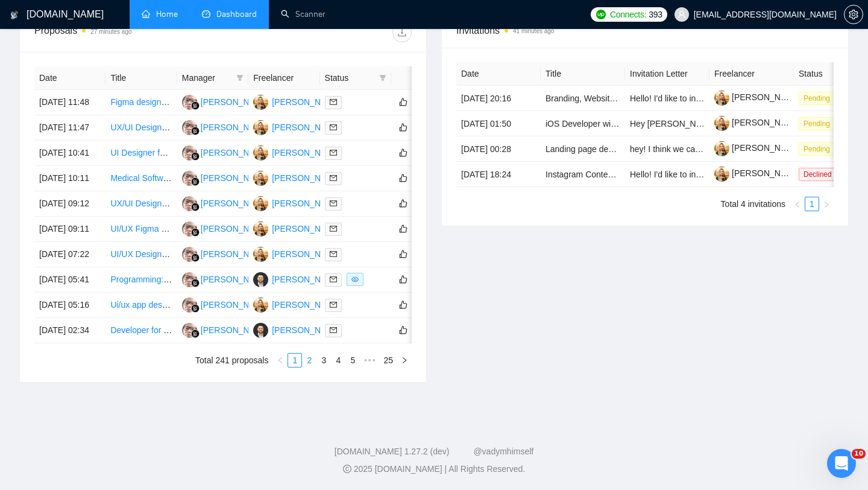  Describe the element at coordinates (212, 78) in the screenshot. I see `th: Manager` at that location.